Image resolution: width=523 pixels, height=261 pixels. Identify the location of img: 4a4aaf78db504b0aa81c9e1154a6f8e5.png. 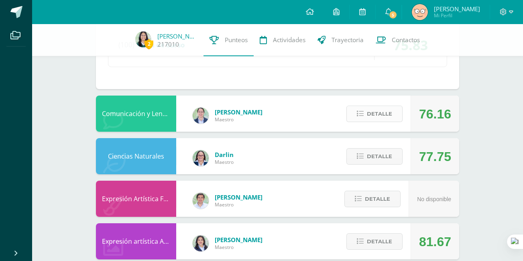
(201, 243).